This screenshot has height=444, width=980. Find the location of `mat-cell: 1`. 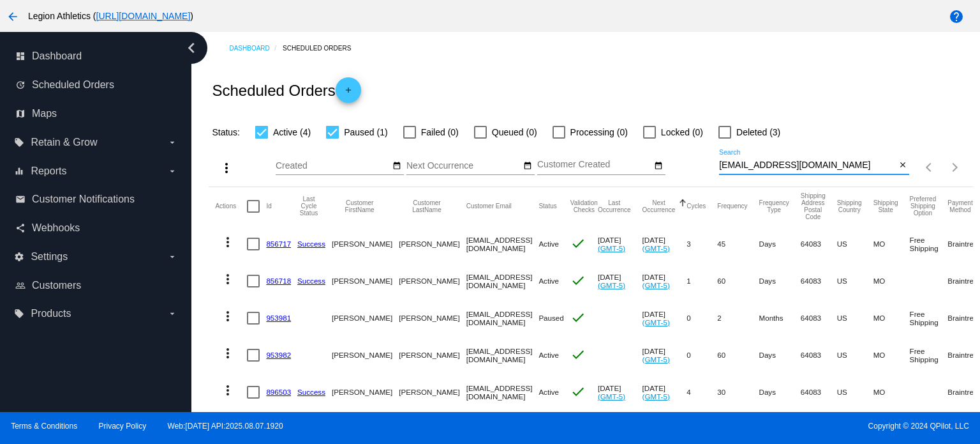

mat-cell: 1 is located at coordinates (702, 281).